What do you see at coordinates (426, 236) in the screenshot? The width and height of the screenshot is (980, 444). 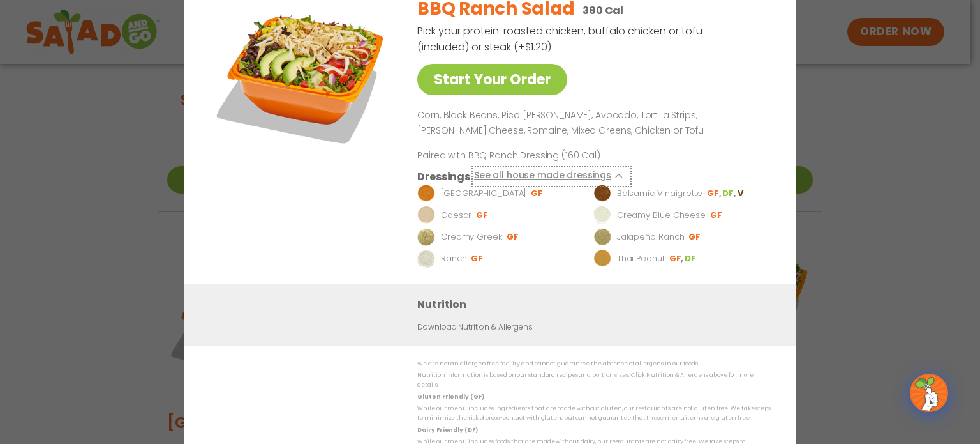 I see `img: Dressing preview image for Creamy Greek` at bounding box center [426, 236].